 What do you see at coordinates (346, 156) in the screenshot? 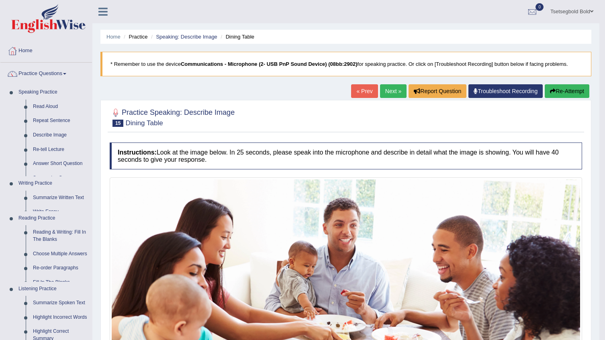
I see `h4: Look at the image below. In 25 seconds, please speak into the microphone and describe in detail w...` at bounding box center [346, 156].